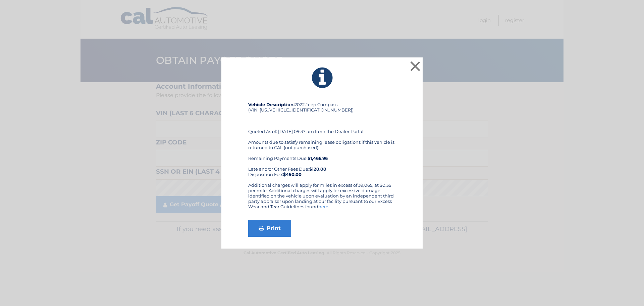 The height and width of the screenshot is (306, 644). Describe the element at coordinates (322, 198) in the screenshot. I see `div: Additional charges will apply for miles in excess of 39,065, at $0.35 per mile. Additional charge...` at that location.